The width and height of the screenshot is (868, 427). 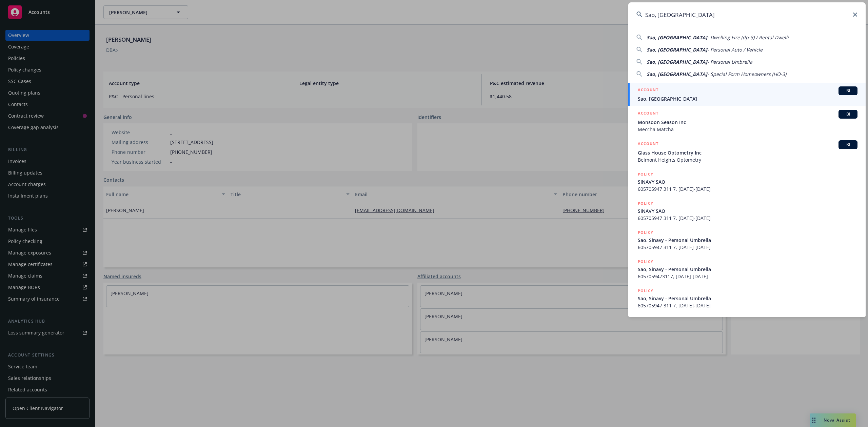 What do you see at coordinates (748, 160) in the screenshot?
I see `span: Belmont Heights Optometry` at bounding box center [748, 160].